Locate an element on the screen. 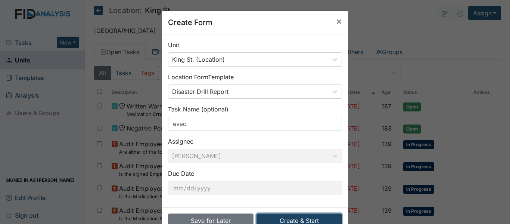  h5: Create Form is located at coordinates (190, 22).